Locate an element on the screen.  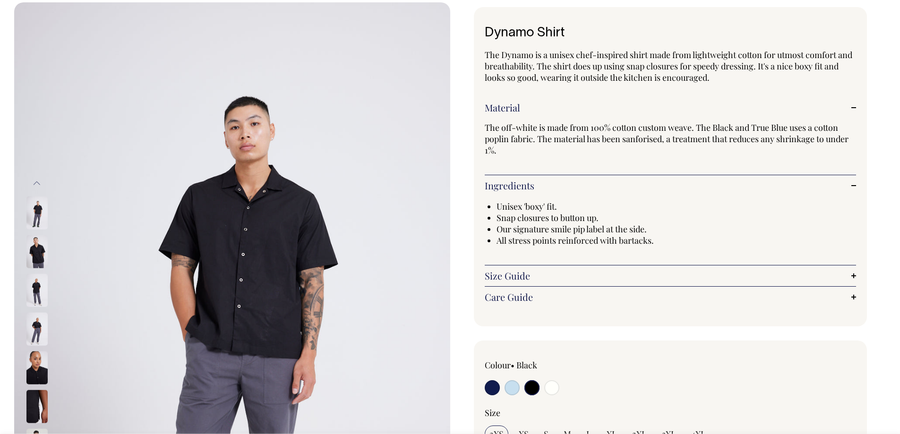
h1: Dynamo Shirt is located at coordinates (670, 33).